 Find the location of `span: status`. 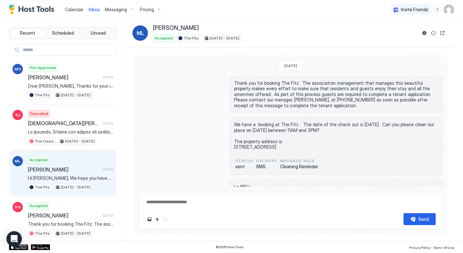

span: status is located at coordinates (244, 161).